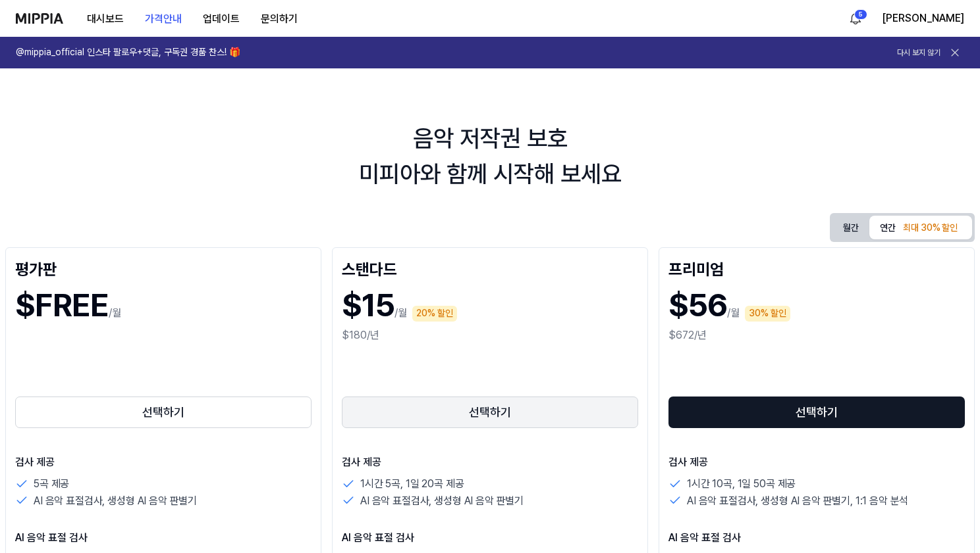  Describe the element at coordinates (816, 268) in the screenshot. I see `div: 프리미엄` at that location.